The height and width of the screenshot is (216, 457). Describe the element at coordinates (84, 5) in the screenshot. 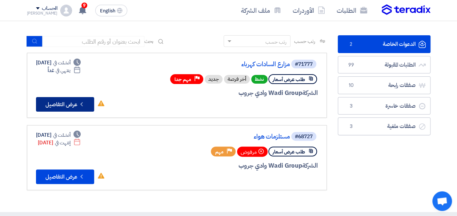

I see `span: 9` at that location.